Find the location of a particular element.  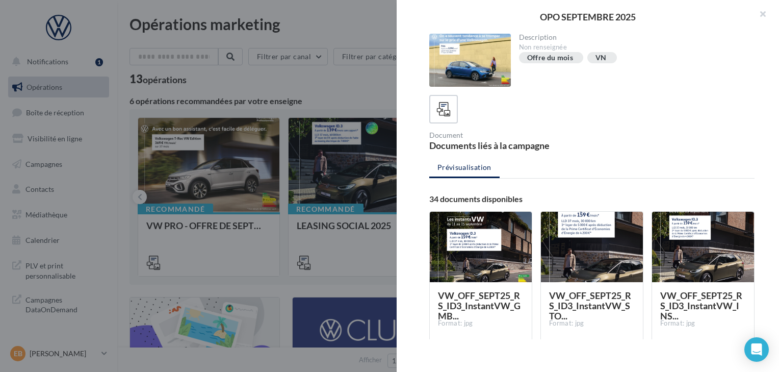

div: Open Intercom Messenger is located at coordinates (757, 349).